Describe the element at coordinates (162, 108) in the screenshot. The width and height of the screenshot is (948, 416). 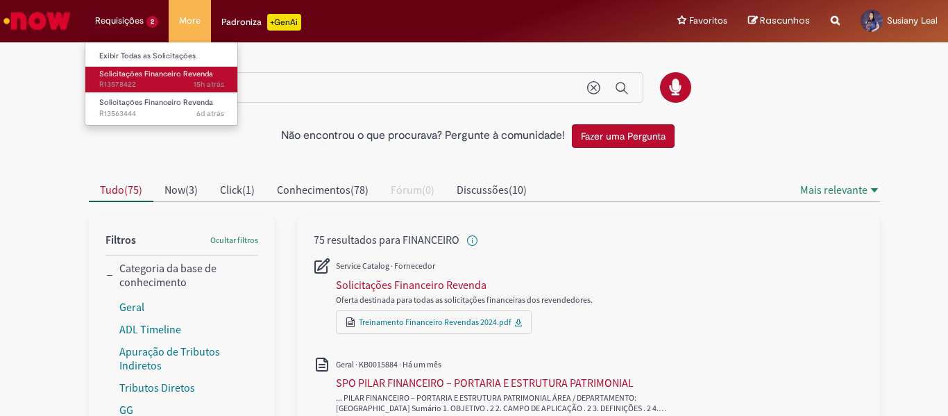
I see `a: Aberto R13563444 : Solicitações Financeiro Revenda` at that location.